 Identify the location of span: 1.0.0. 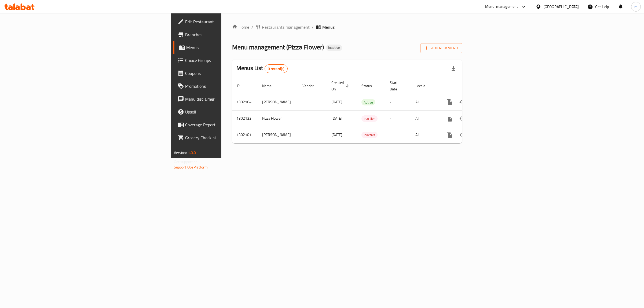
(192, 152).